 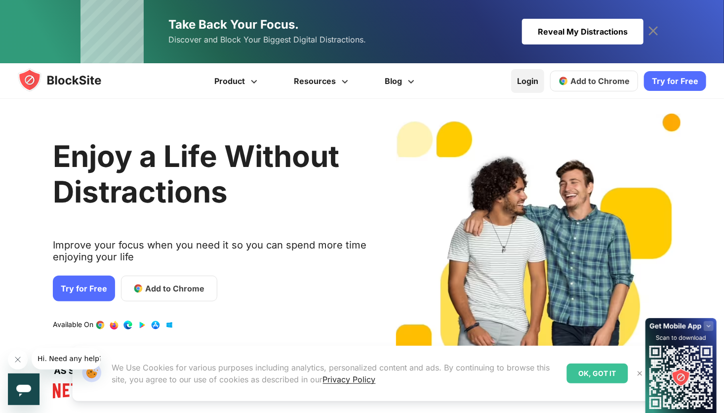 I want to click on img: chrome-icon.svg, so click(x=564, y=81).